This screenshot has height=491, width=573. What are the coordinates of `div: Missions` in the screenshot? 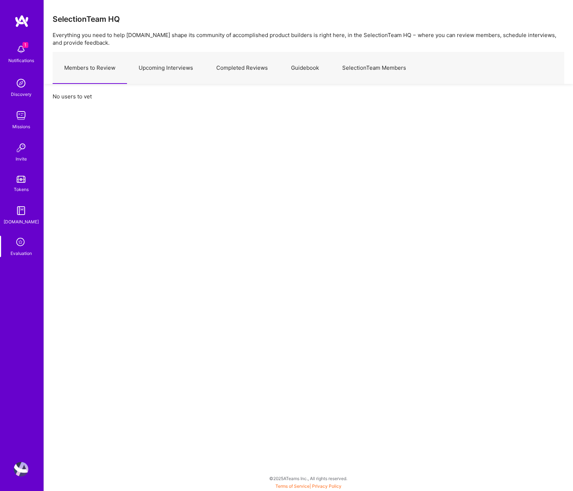 It's located at (21, 126).